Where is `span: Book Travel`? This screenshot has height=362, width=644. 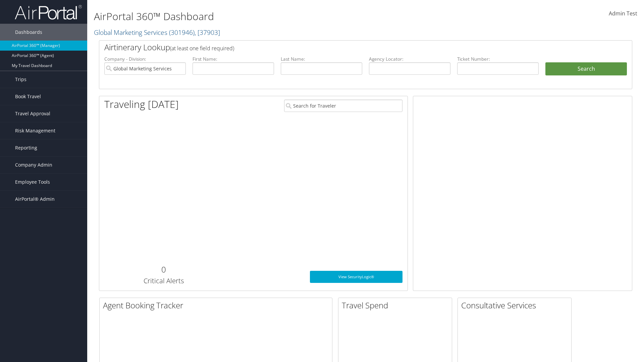
span: Book Travel is located at coordinates (28, 97).